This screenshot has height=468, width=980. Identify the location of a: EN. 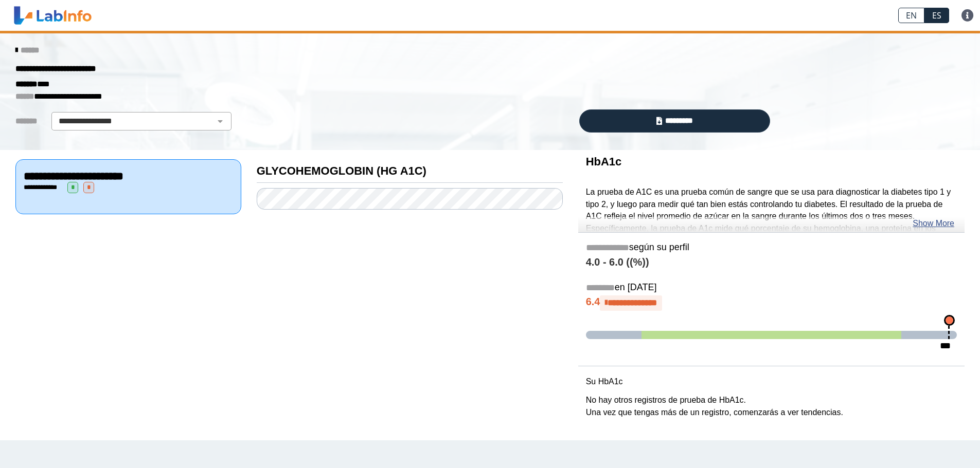
(911, 16).